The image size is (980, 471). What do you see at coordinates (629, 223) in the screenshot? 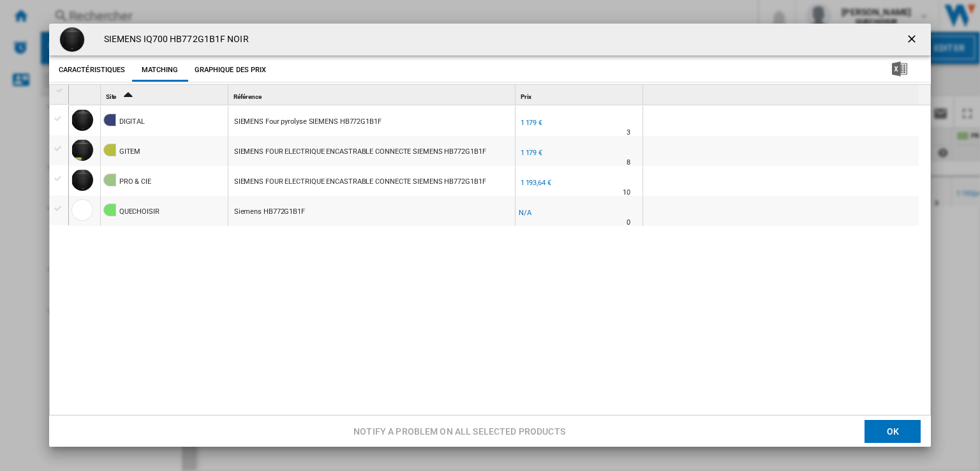
I see `div: Délai de livraison : 0 jour` at bounding box center [629, 223].